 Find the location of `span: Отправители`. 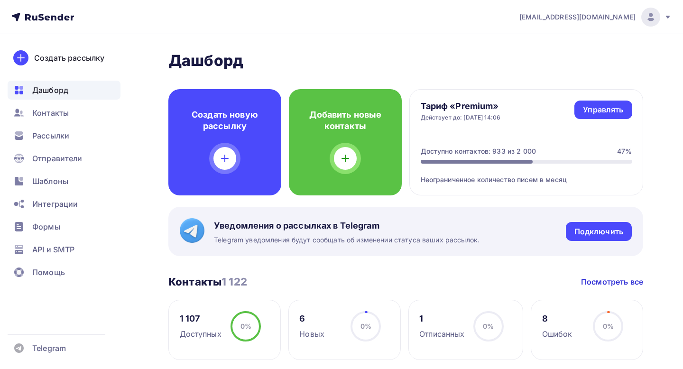

span: Отправители is located at coordinates (57, 158).